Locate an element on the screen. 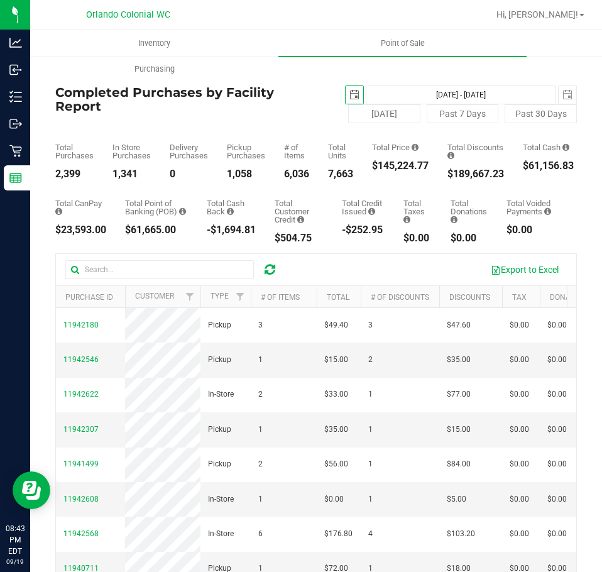  span: 11942307 is located at coordinates (81, 430).